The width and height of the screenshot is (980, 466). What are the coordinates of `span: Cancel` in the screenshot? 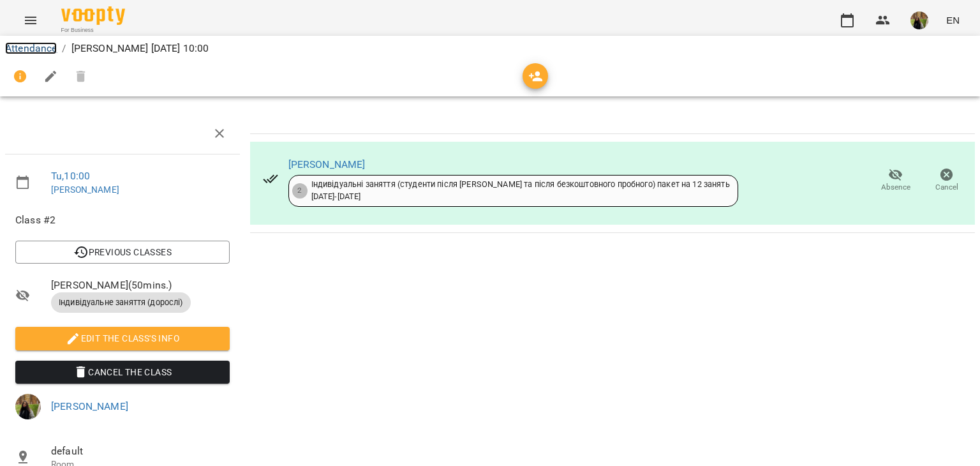 It's located at (947, 187).